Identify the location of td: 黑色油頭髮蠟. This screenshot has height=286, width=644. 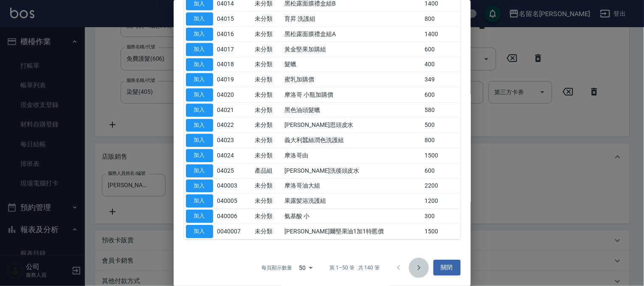
(352, 110).